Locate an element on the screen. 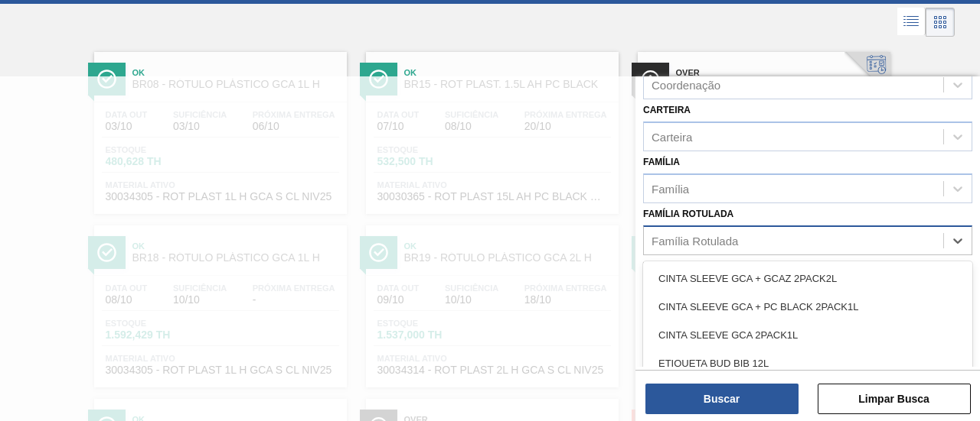 This screenshot has width=980, height=421. div: ETIQUETA BUD BIB 12L is located at coordinates (808, 363).